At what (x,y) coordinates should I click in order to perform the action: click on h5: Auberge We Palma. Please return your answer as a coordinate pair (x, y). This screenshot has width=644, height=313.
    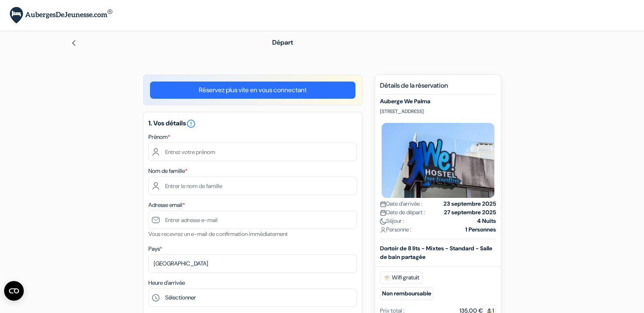
    Looking at the image, I should click on (438, 101).